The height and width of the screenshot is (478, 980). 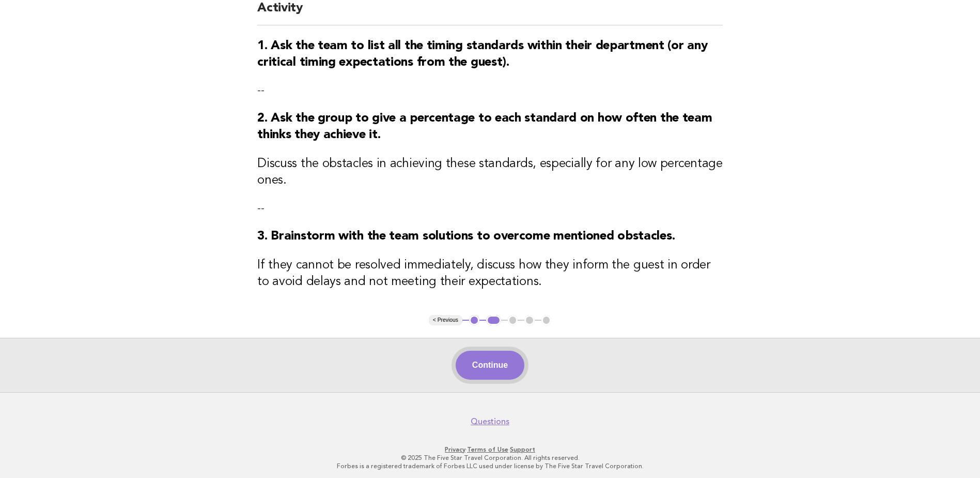 What do you see at coordinates (490, 457) in the screenshot?
I see `p: © 2025 The Five Star Travel Corporation. All rights reserved.` at bounding box center [490, 457].